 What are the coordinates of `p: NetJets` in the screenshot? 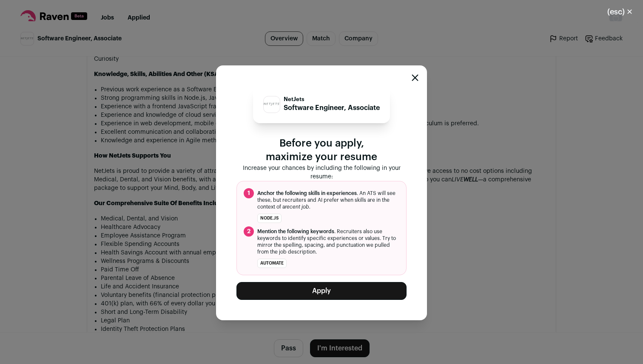 It's located at (332, 99).